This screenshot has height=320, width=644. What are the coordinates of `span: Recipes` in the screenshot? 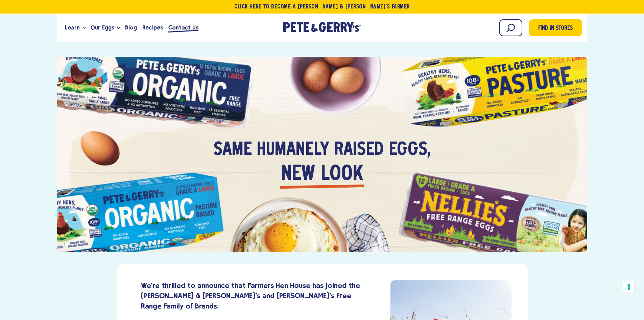 It's located at (152, 27).